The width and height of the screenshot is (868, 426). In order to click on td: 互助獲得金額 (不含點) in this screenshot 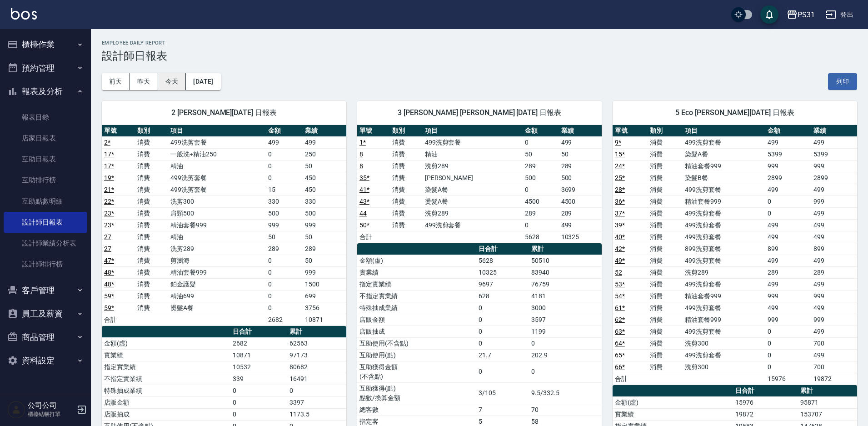, I will do `click(417, 372)`.